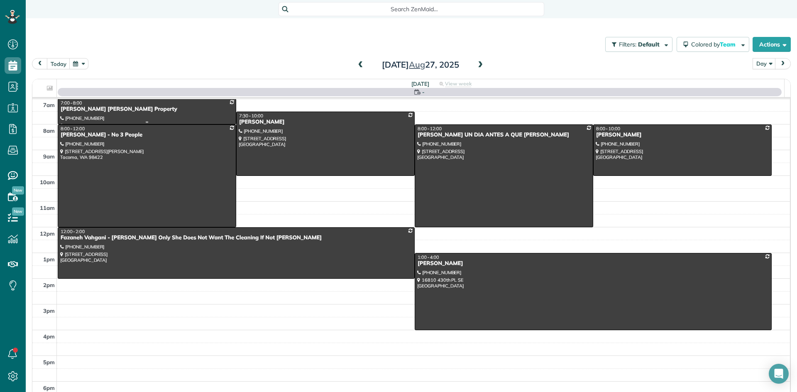  What do you see at coordinates (49, 337) in the screenshot?
I see `span: 4pm` at bounding box center [49, 337].